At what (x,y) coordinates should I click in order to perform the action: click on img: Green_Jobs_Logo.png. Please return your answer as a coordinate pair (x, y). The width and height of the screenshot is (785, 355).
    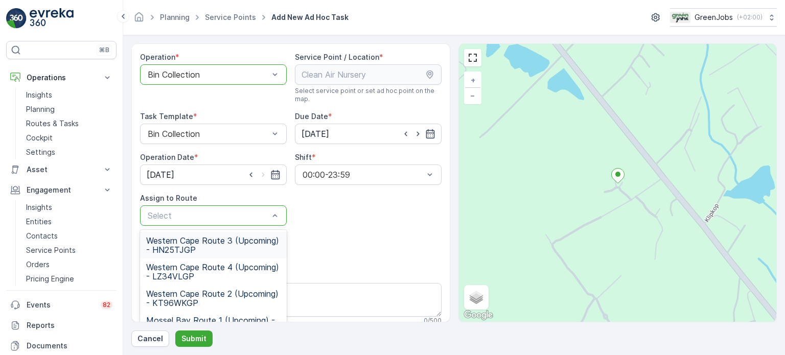
    Looking at the image, I should click on (680, 17).